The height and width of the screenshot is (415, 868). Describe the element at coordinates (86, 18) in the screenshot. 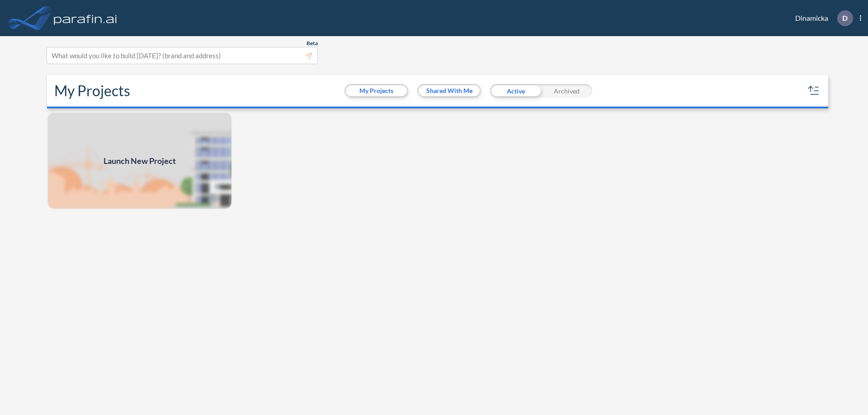

I see `img: logo` at that location.